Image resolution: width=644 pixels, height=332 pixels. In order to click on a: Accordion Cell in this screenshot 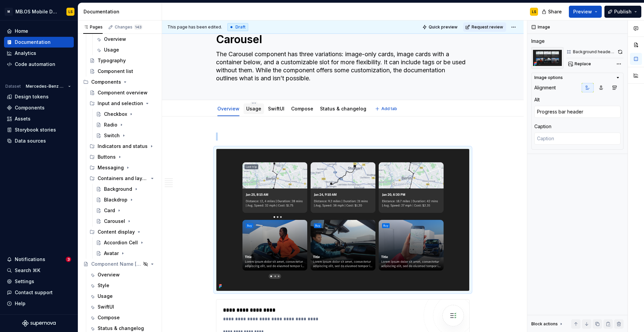, I will do `click(126, 243)`.